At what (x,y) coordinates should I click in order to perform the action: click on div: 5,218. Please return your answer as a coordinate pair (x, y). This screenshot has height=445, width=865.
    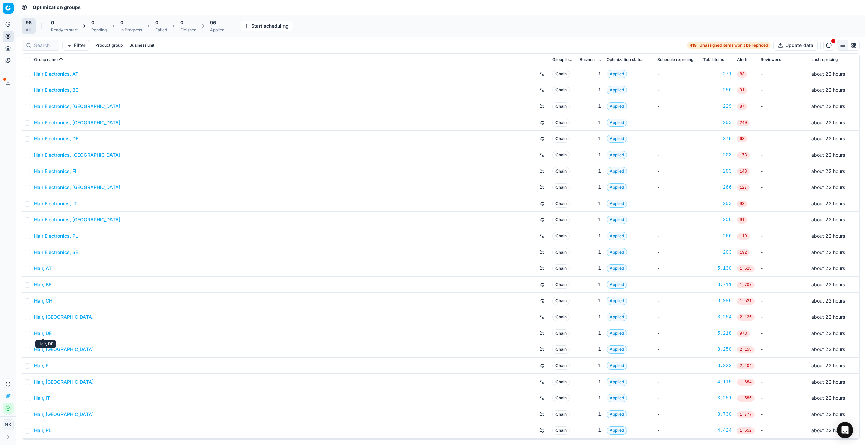
    Looking at the image, I should click on (717, 333).